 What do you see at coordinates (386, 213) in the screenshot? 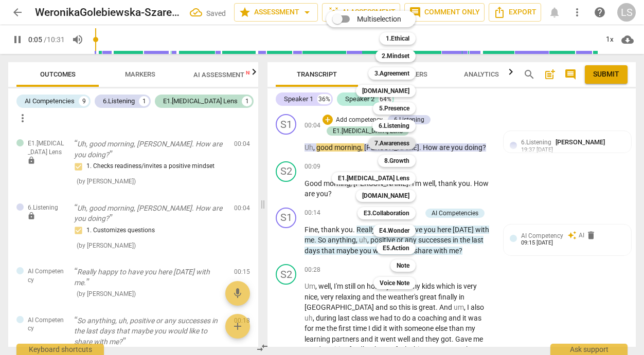
I see `b: E3.Collaboration` at bounding box center [386, 213].